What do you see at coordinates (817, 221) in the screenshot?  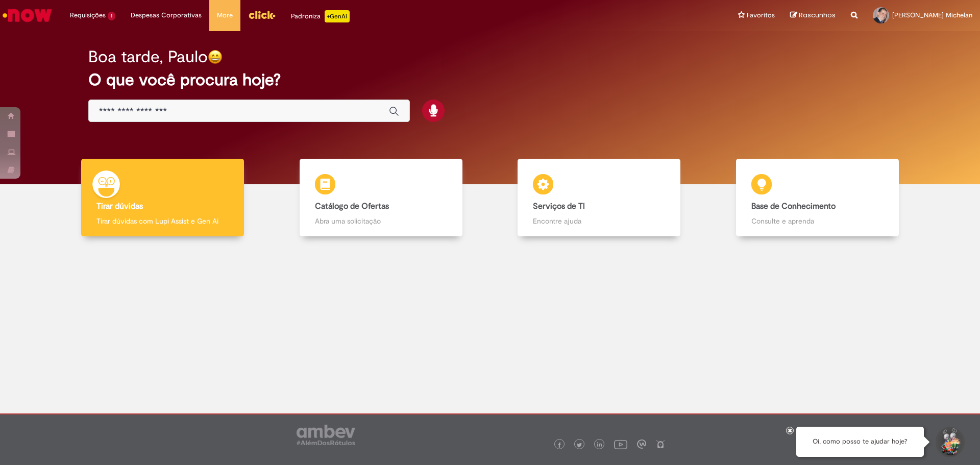 I see `p: Consulte e aprenda` at bounding box center [817, 221].